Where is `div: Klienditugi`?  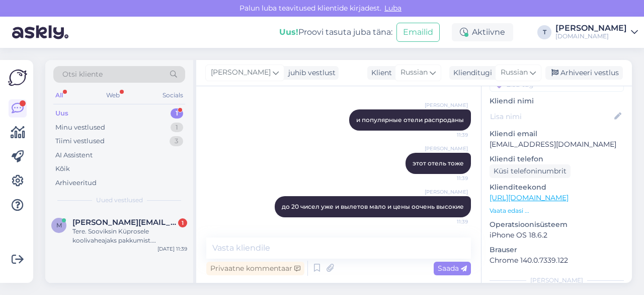 div: Klienditugi is located at coordinates (470, 73).